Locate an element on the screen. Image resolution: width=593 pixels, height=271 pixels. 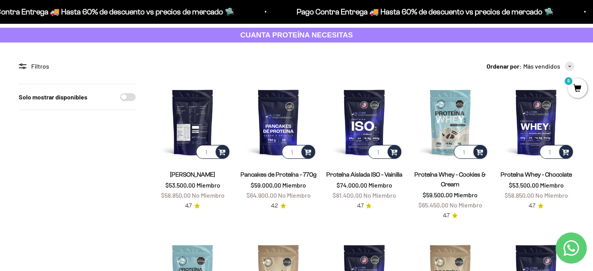
span: Más vendidos is located at coordinates (541, 66).